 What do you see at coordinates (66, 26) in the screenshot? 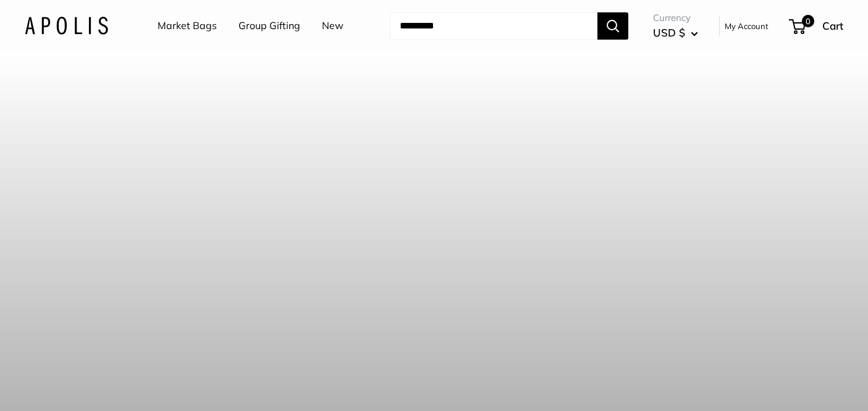
I see `img: Apolis` at bounding box center [66, 26].